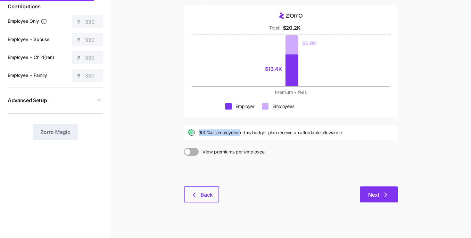  Describe the element at coordinates (202, 195) in the screenshot. I see `button: Back` at that location.